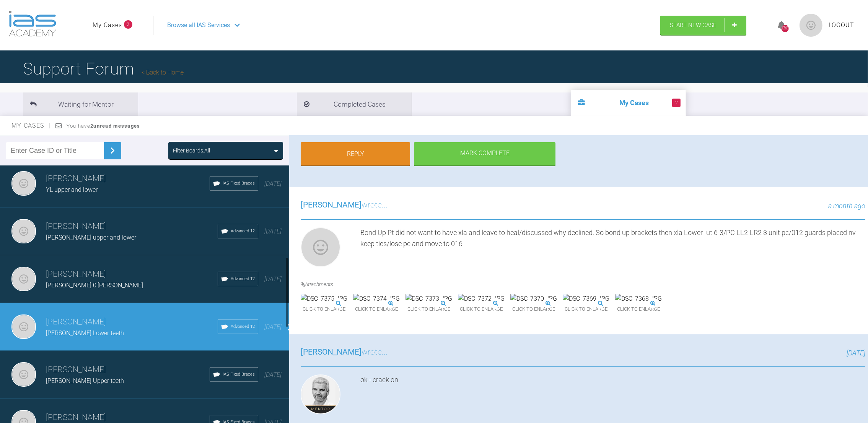 Image resolution: width=868 pixels, height=423 pixels. What do you see at coordinates (115, 126) in the screenshot?
I see `strong: 2 unread messages` at bounding box center [115, 126].